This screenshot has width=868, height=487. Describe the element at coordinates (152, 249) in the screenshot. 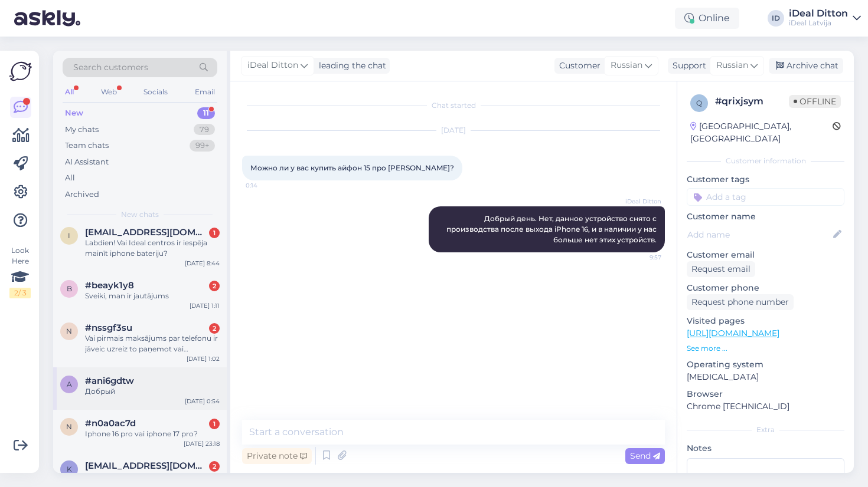

I see `div: Labdien! Vai Ideal centros ir iespēja mainīt iphone bateriju?` at that location.